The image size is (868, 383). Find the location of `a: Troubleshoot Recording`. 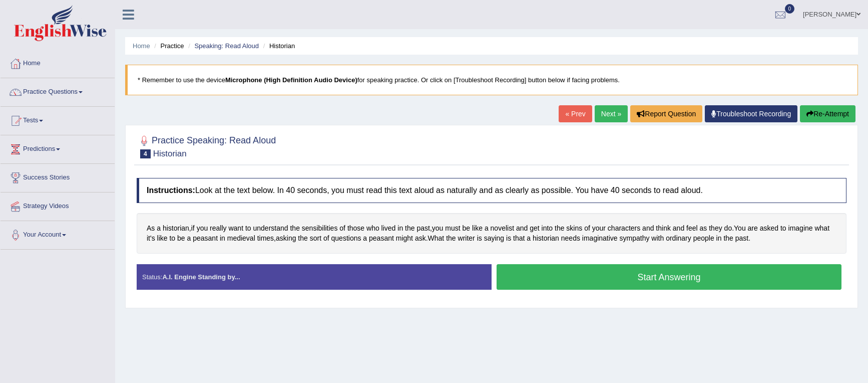

a: Troubleshoot Recording is located at coordinates (751, 114).